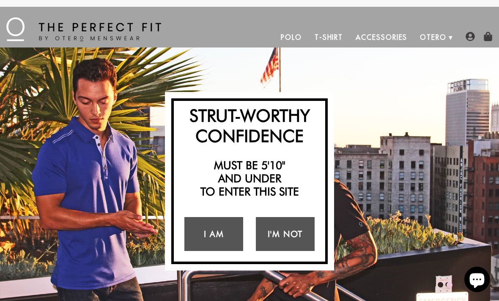 The image size is (499, 301). Describe the element at coordinates (382, 37) in the screenshot. I see `a: Accessories` at that location.